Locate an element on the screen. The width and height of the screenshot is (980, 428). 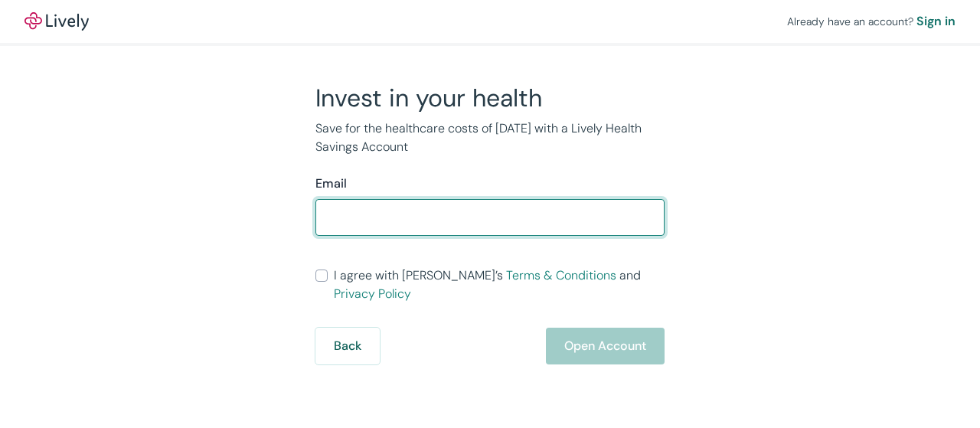
a: LivelyLively is located at coordinates (57, 22).